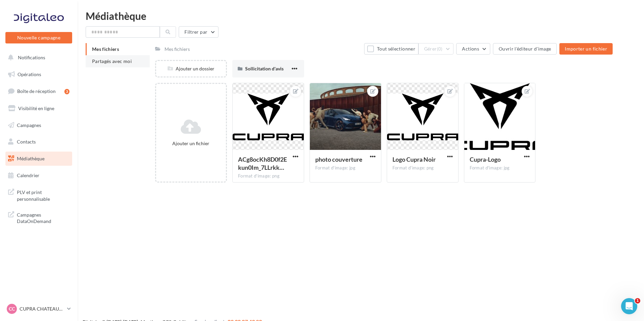  What do you see at coordinates (28, 175) in the screenshot?
I see `span: Calendrier` at bounding box center [28, 175].